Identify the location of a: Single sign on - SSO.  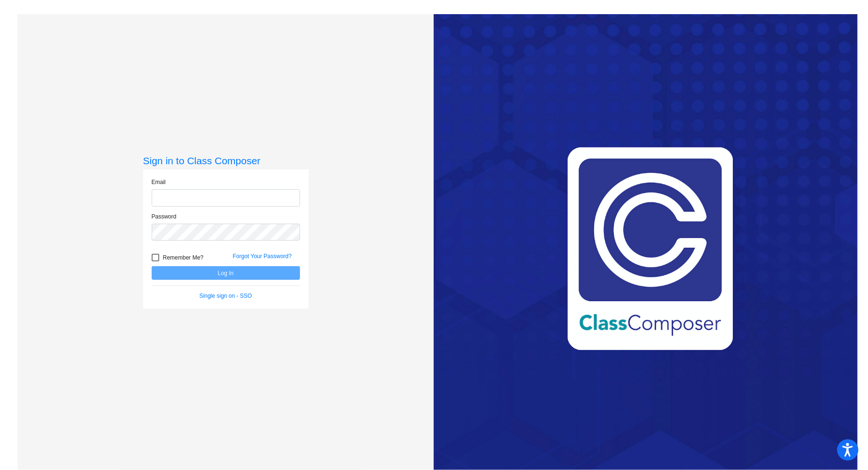
(226, 296).